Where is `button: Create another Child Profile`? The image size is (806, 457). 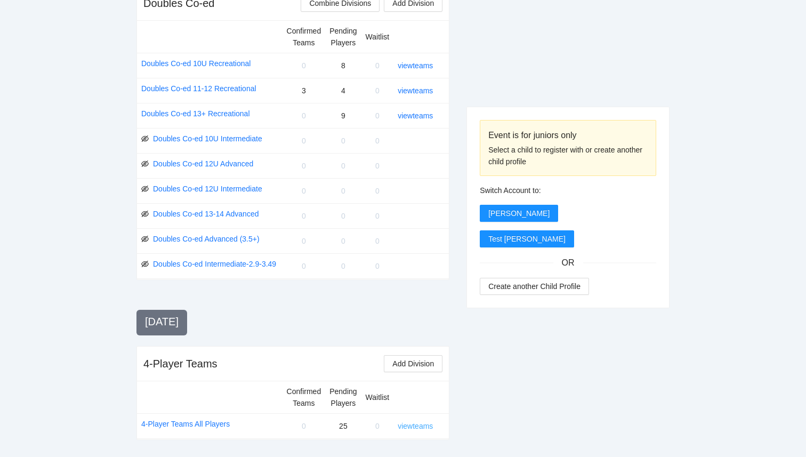 button: Create another Child Profile is located at coordinates (534, 286).